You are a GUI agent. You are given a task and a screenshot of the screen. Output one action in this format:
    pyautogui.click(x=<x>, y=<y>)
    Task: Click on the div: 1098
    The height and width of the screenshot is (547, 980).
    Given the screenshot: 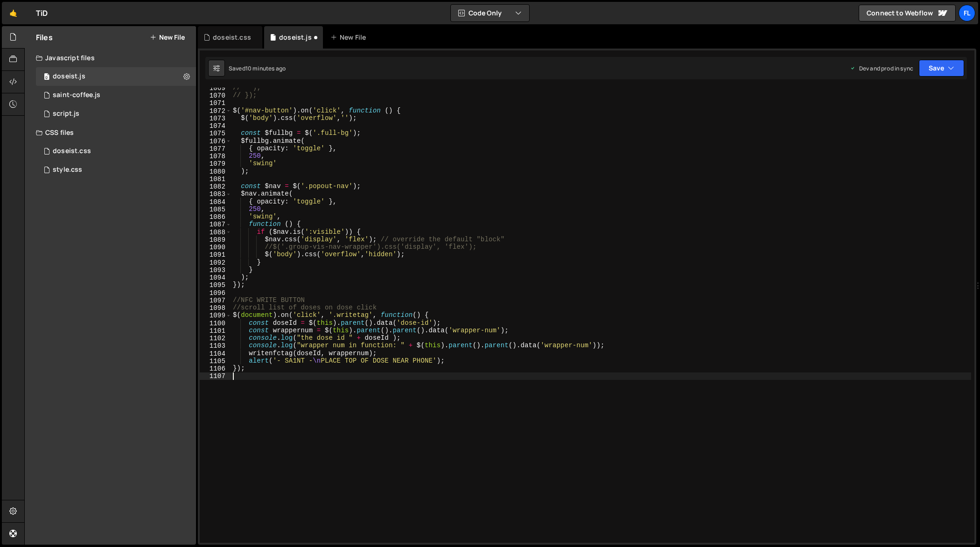 What is the action you would take?
    pyautogui.click(x=216, y=308)
    